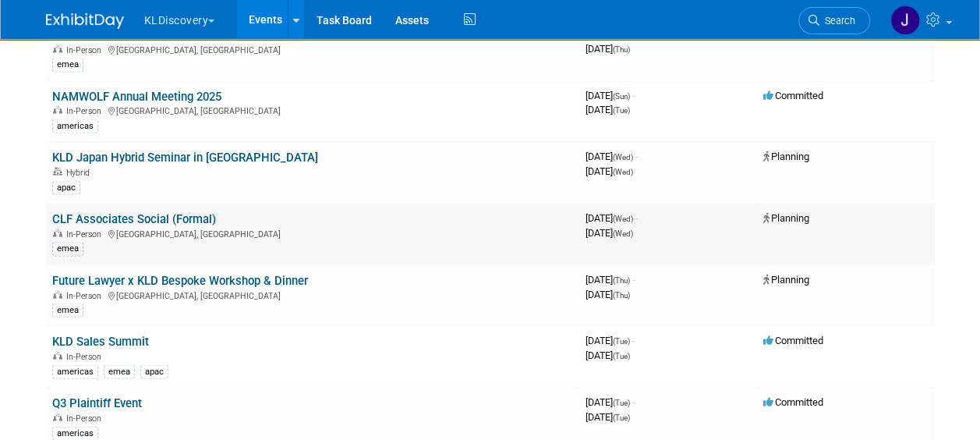 The width and height of the screenshot is (980, 440). What do you see at coordinates (81, 172) in the screenshot?
I see `span: Hybrid` at bounding box center [81, 172].